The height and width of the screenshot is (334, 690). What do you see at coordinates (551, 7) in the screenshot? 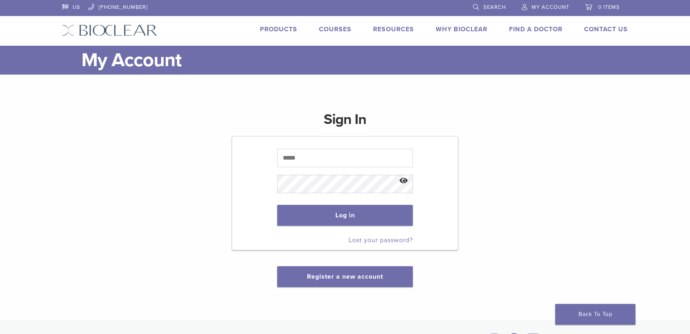
I see `span: My Account` at bounding box center [551, 7].